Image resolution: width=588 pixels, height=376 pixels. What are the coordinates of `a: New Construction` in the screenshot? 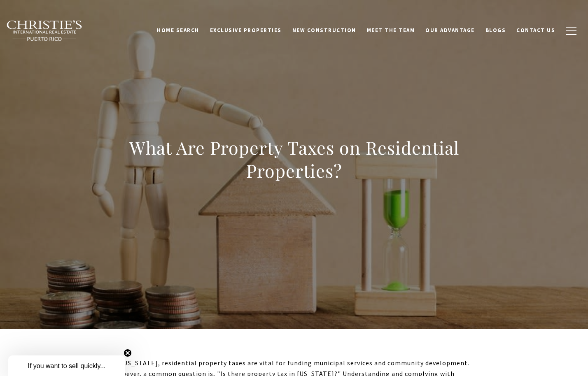 It's located at (324, 30).